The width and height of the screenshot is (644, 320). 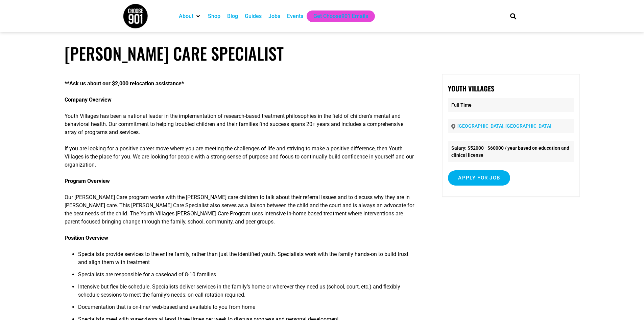 What do you see at coordinates (247, 276) in the screenshot?
I see `li: Specialists are responsible for a caseload of 8-10 families` at bounding box center [247, 276].